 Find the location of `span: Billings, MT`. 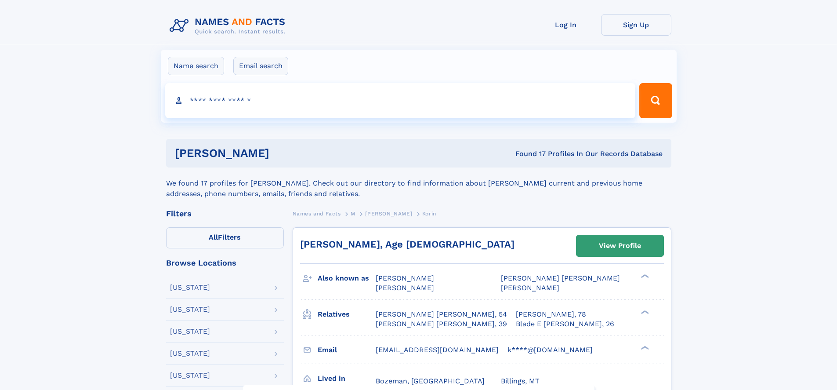

span: Billings, MT is located at coordinates (520, 381).